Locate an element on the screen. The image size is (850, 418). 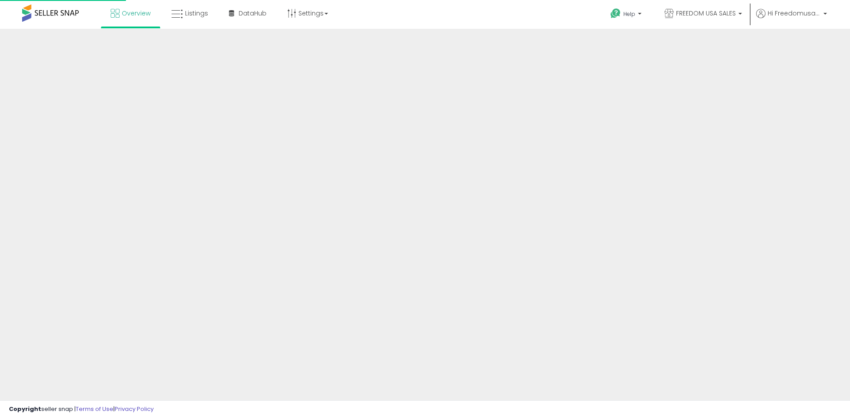
a: Hi Freedomusasales is located at coordinates (791, 19).